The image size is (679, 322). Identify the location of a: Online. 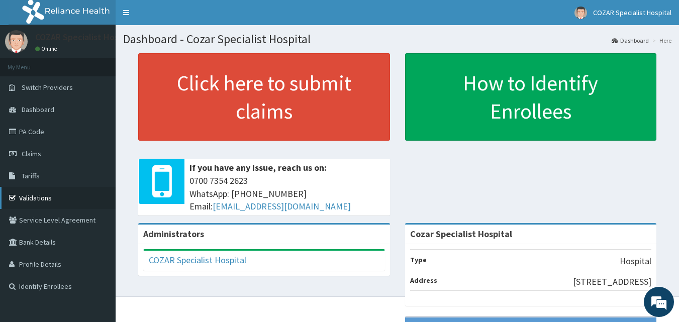
(47, 49).